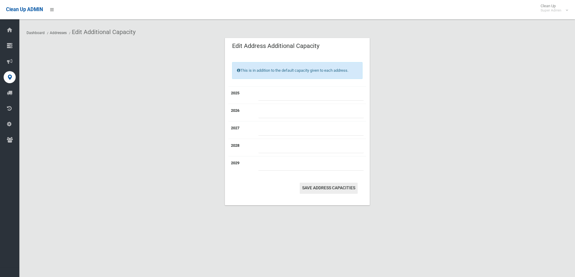  Describe the element at coordinates (242, 113) in the screenshot. I see `th: 2026` at that location.